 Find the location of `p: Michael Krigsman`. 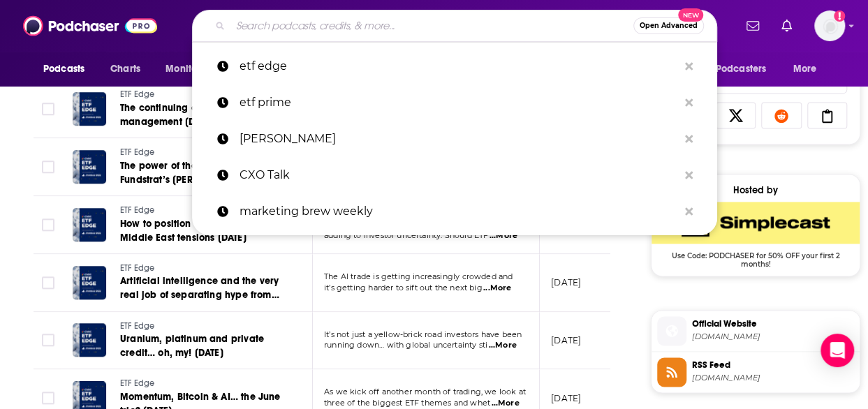

p: Michael Krigsman is located at coordinates (459, 138).